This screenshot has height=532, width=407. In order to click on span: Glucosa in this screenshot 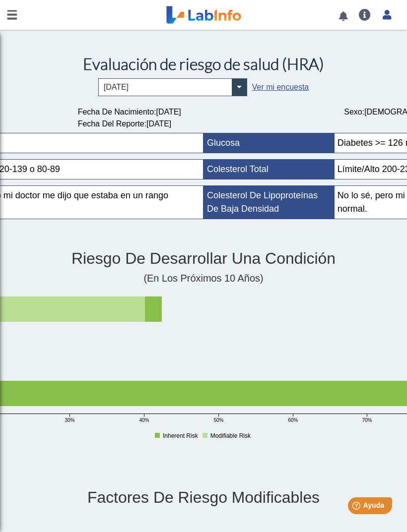, I will do `click(224, 143)`.